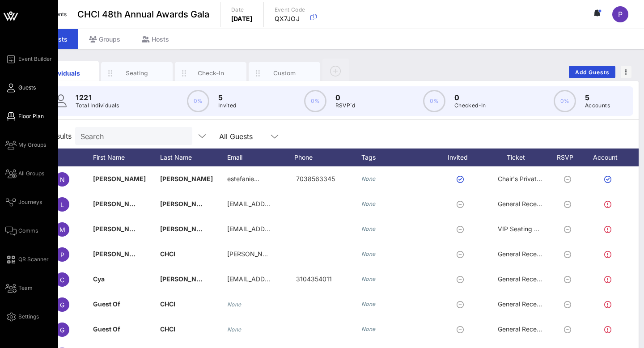 This screenshot has height=348, width=644. I want to click on span: All Groups, so click(32, 173).